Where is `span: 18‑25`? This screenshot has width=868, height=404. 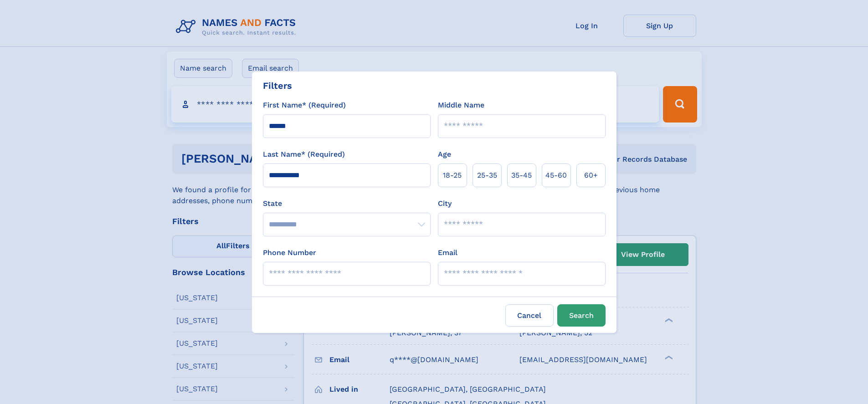 span: 18‑25 is located at coordinates (451, 175).